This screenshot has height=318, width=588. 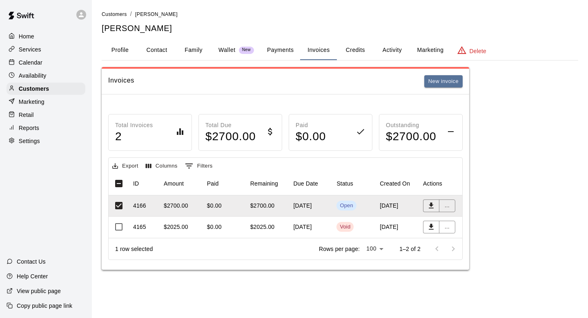 What do you see at coordinates (32, 276) in the screenshot?
I see `p: Help Center` at bounding box center [32, 276].